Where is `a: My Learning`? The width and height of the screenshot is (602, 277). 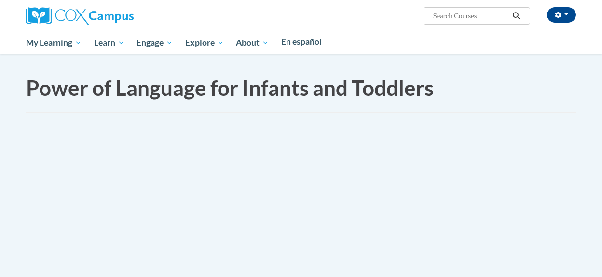 a: My Learning is located at coordinates (54, 43).